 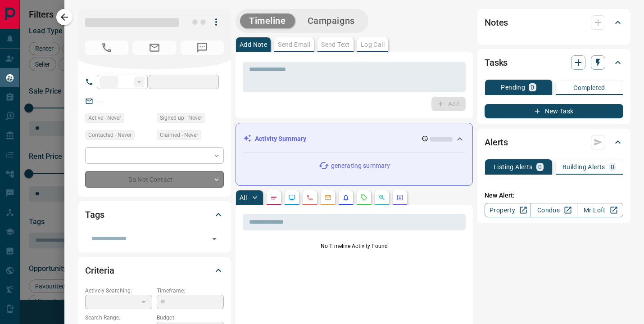 What do you see at coordinates (354, 139) in the screenshot?
I see `div: Activity Summary` at bounding box center [354, 139].